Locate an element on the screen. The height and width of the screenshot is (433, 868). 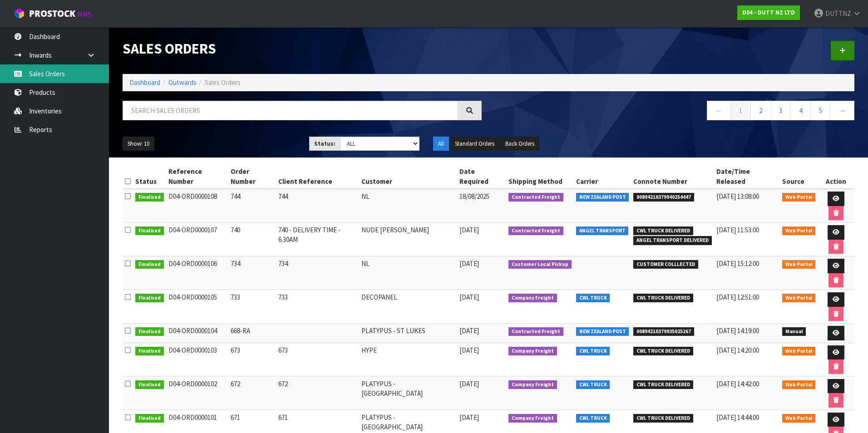
strong: Status: is located at coordinates (325, 144).